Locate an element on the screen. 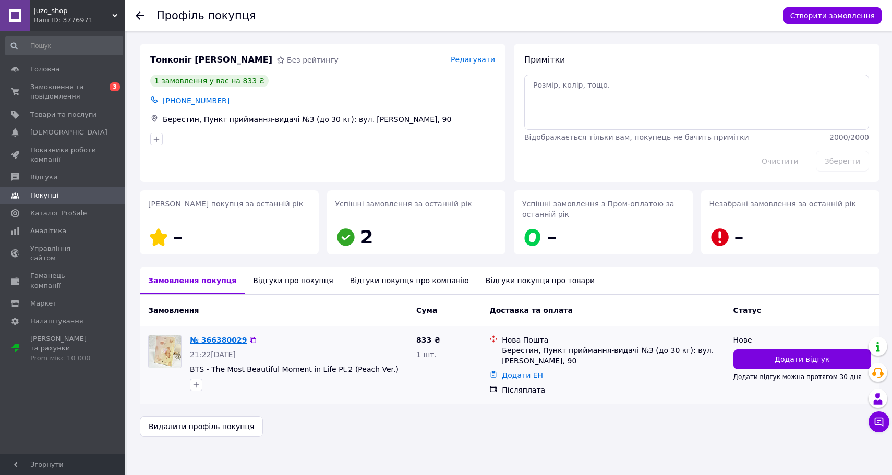 Image resolution: width=892 pixels, height=475 pixels. span: Замовлення та повідомлення is located at coordinates (63, 92).